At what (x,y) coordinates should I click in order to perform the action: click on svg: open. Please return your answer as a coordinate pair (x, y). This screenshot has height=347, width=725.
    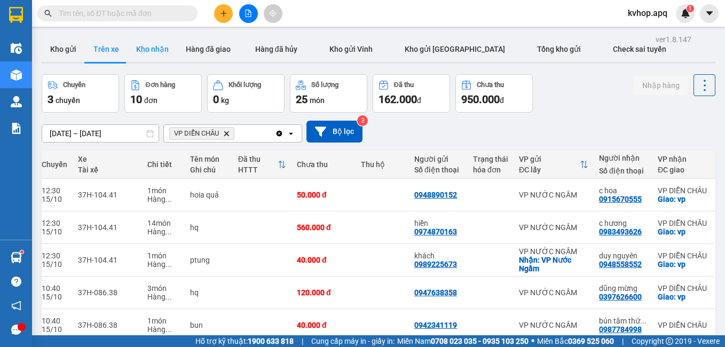
    Looking at the image, I should click on (291, 133).